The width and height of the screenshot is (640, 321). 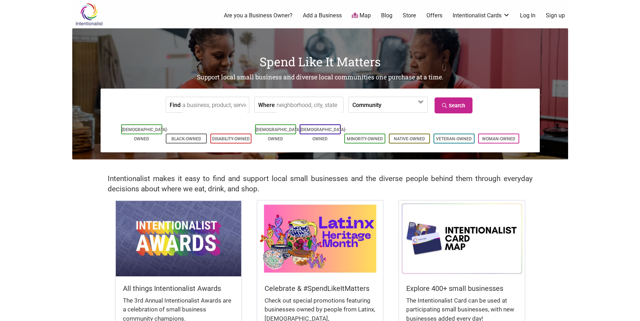 What do you see at coordinates (409, 16) in the screenshot?
I see `a: Store` at bounding box center [409, 16].